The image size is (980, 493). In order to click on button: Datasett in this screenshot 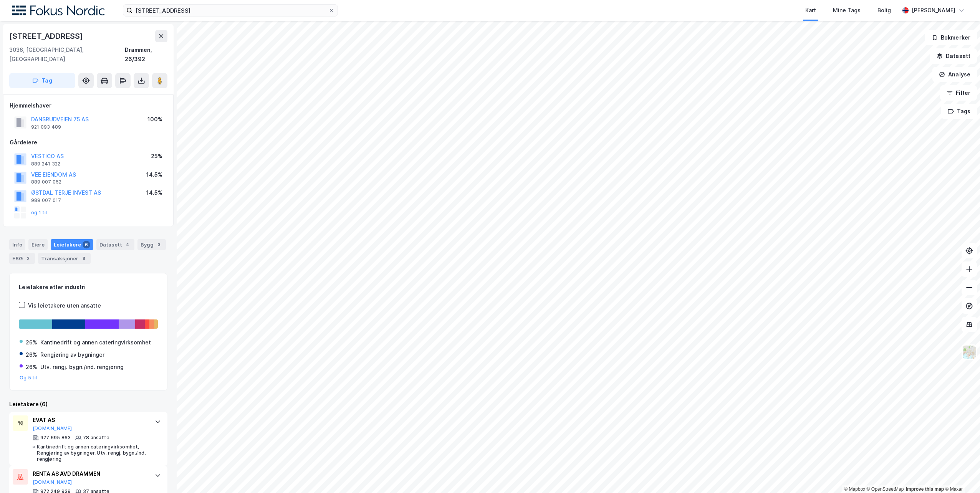, I will do `click(954, 56)`.